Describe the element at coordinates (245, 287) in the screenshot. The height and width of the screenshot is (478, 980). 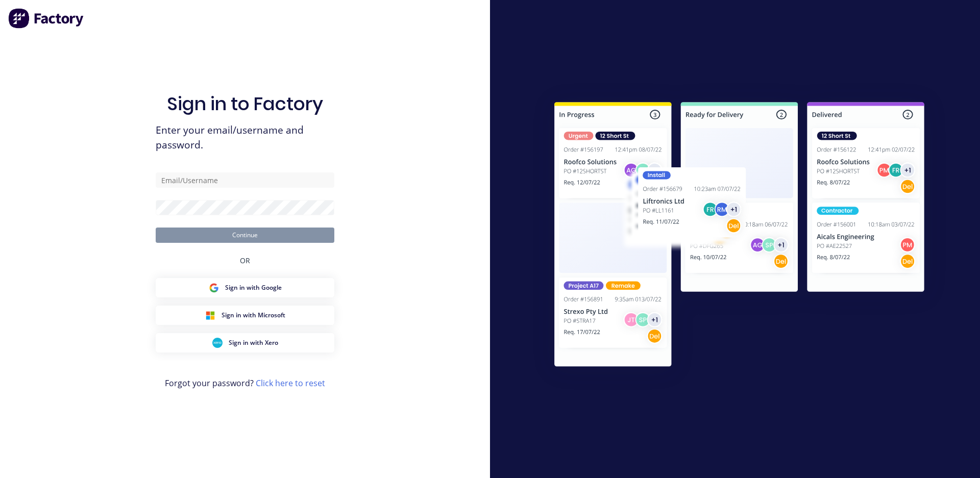
I see `button: Google Sign inSign in with Google` at that location.